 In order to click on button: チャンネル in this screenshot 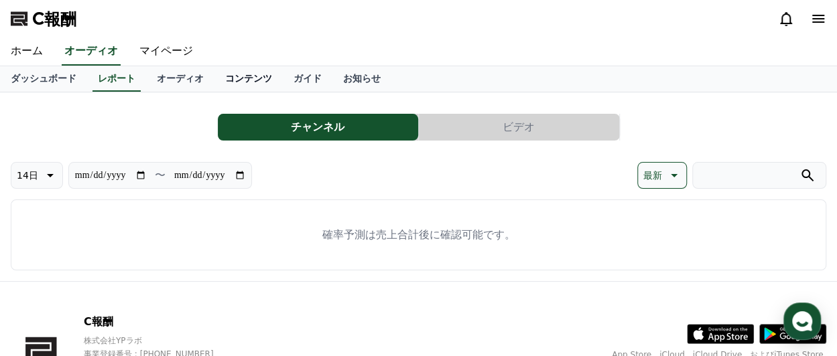, I will do `click(318, 127)`.